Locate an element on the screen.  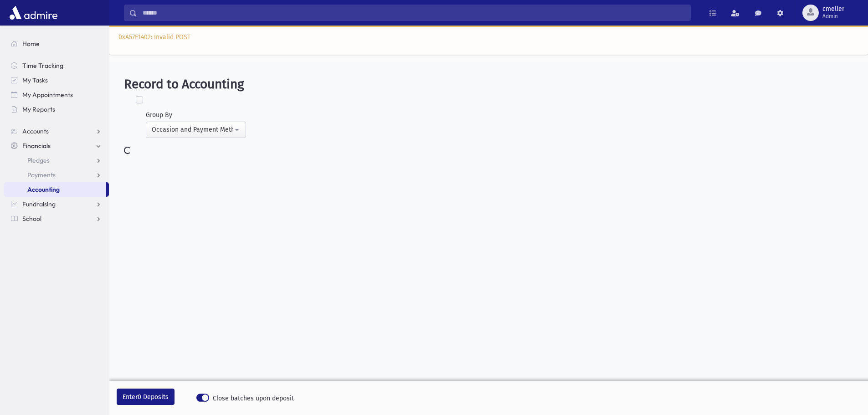
span: Fundraising is located at coordinates (39, 204).